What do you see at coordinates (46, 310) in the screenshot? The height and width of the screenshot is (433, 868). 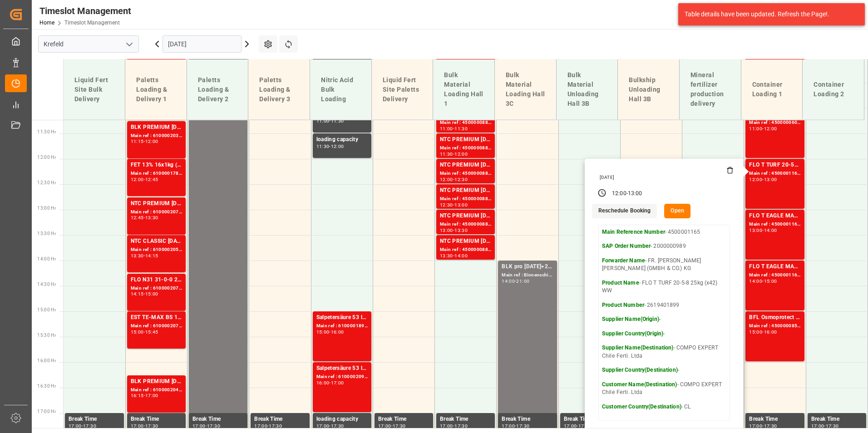 I see `span: 15:00 Hr` at bounding box center [46, 310].